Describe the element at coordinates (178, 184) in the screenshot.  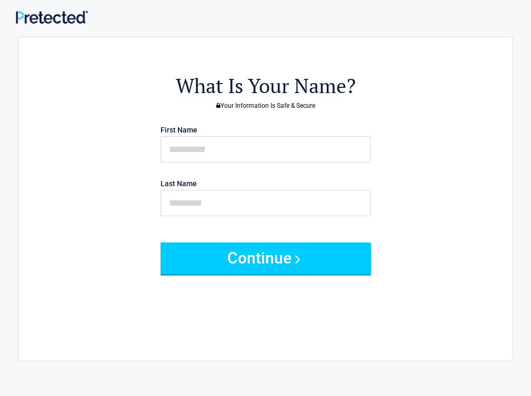
I see `label: Last Name` at that location.